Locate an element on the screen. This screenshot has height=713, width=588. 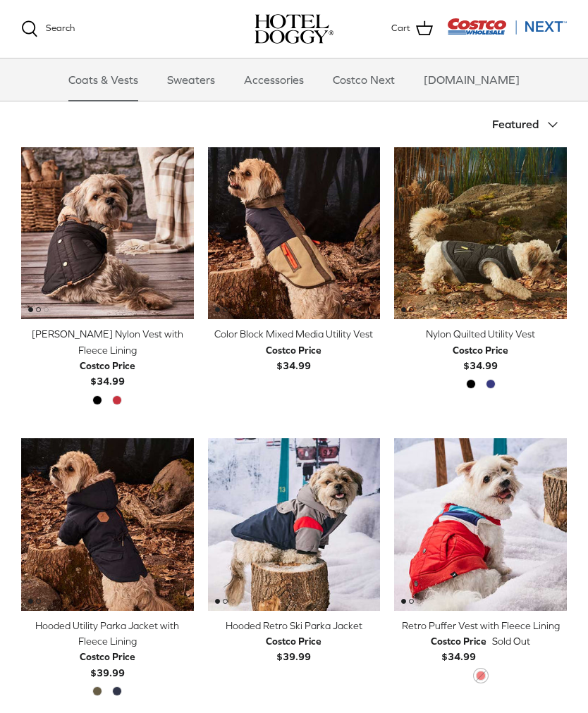
a: Hooded Retro Ski Parka Jacket is located at coordinates (294, 524).